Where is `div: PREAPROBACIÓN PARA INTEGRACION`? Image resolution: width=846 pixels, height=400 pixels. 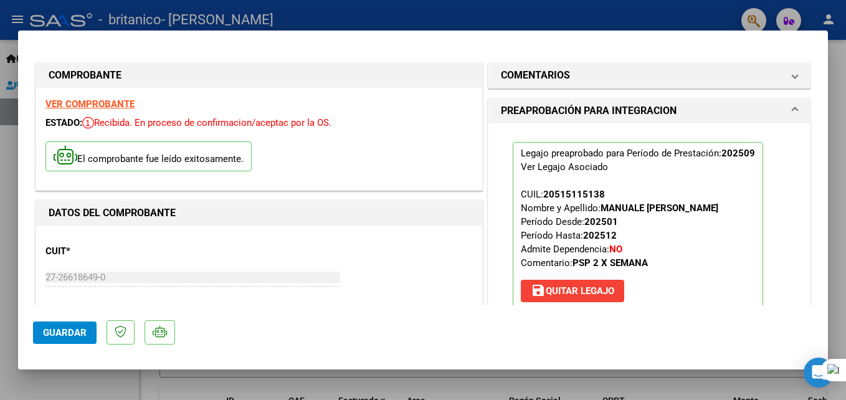
div: PREAPROBACIÓN PARA INTEGRACION is located at coordinates (649, 230).